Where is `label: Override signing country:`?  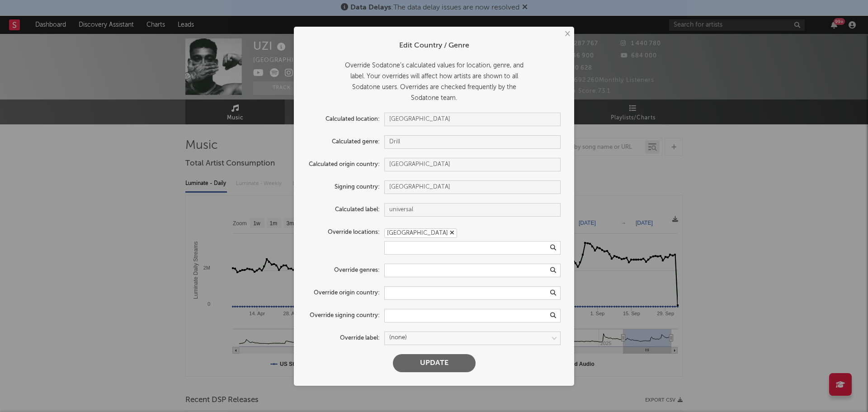 label: Override signing country: is located at coordinates (346, 314).